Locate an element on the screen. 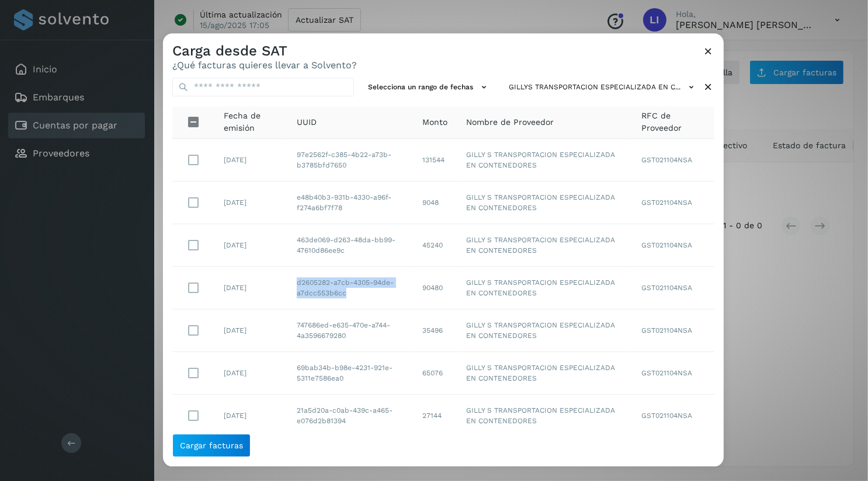 The image size is (868, 481). td: 9048 is located at coordinates (434, 202).